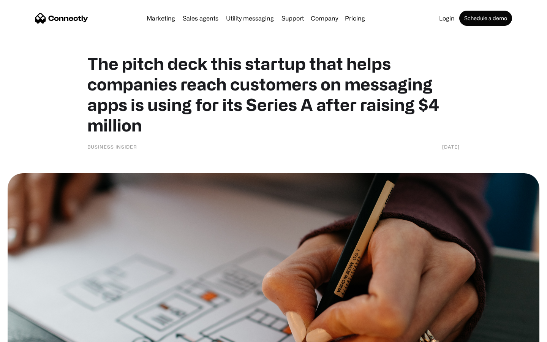  Describe the element at coordinates (273, 94) in the screenshot. I see `h1: The pitch deck this startup that helps companies reach customers on messaging apps is using for i...` at that location.